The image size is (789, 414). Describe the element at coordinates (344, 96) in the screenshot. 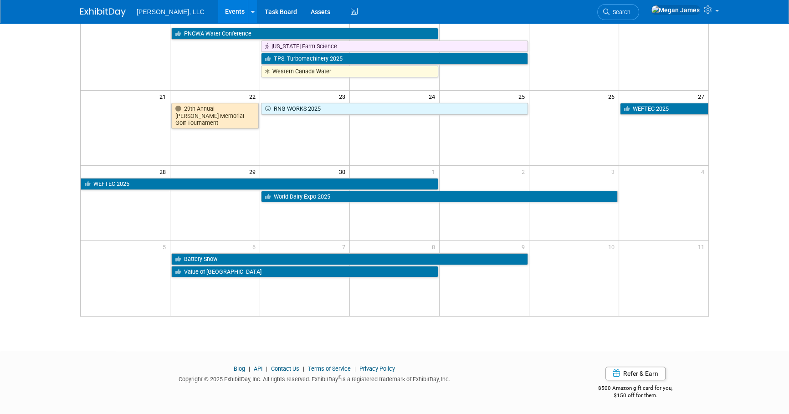

I see `span: 23` at that location.